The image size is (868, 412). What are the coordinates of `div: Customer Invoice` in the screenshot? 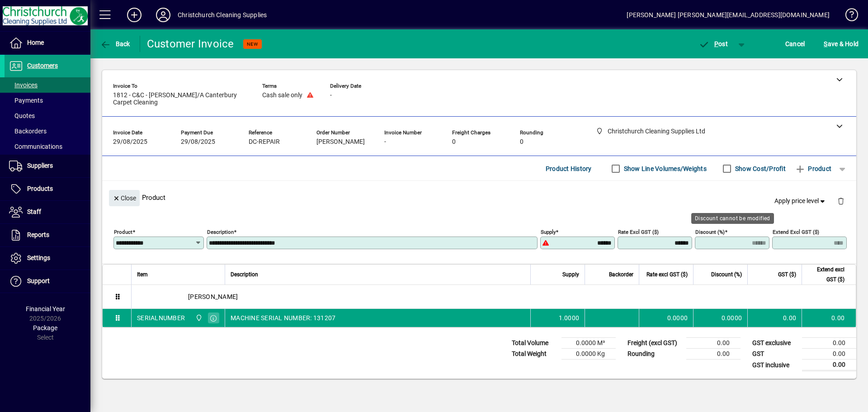 It's located at (190, 44).